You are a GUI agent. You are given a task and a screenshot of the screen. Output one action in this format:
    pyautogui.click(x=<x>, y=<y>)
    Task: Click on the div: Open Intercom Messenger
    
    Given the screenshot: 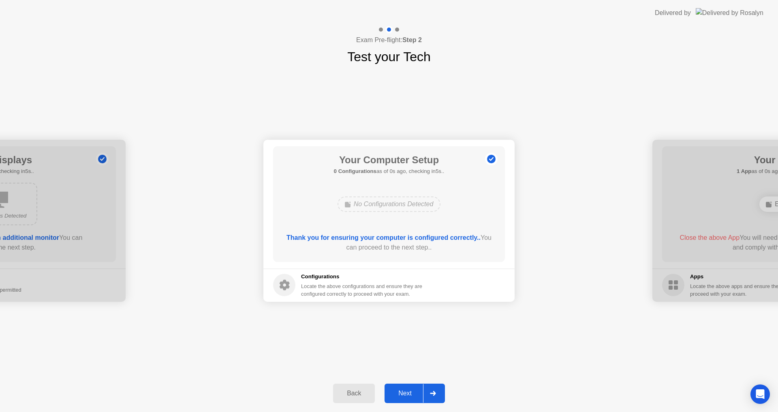 What is the action you would take?
    pyautogui.click(x=760, y=394)
    